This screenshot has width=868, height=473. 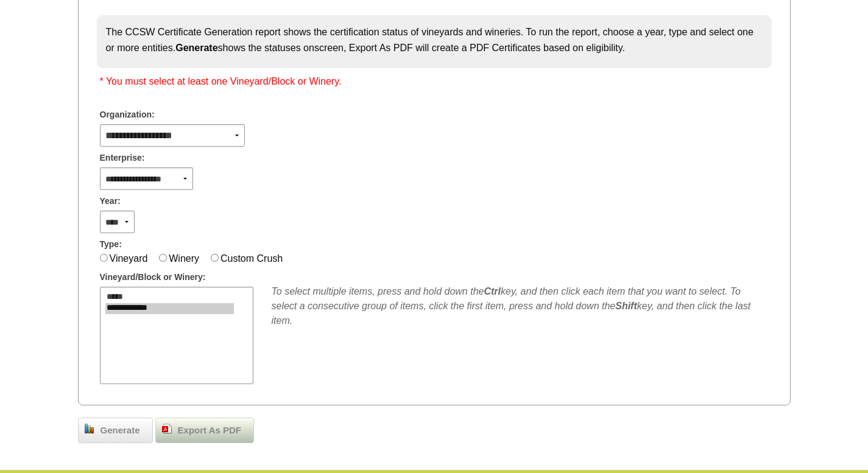 What do you see at coordinates (120, 430) in the screenshot?
I see `span: Generate` at bounding box center [120, 430].